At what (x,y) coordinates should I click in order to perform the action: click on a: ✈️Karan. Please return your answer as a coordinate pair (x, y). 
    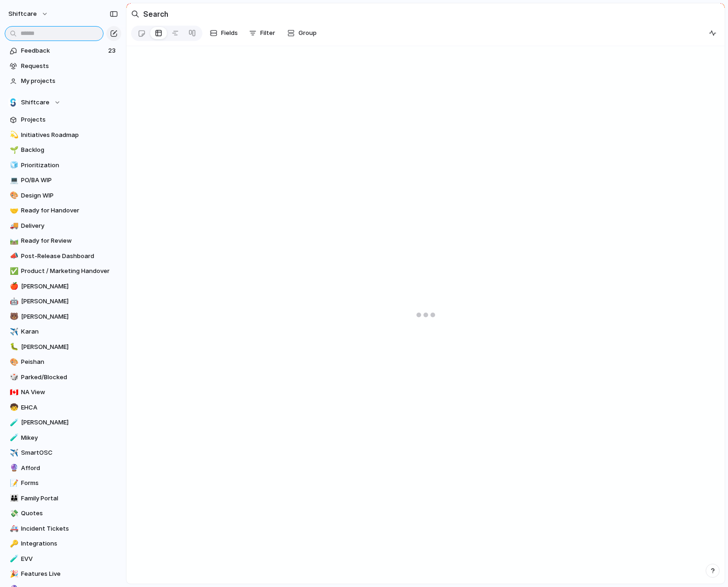
    Looking at the image, I should click on (63, 331).